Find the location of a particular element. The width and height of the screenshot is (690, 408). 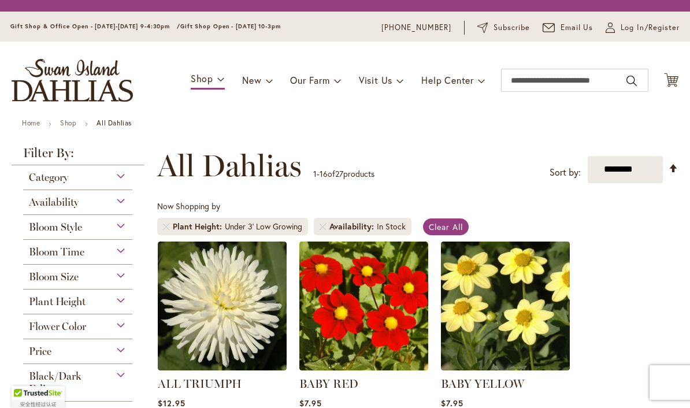

span: Bloom Style is located at coordinates (55, 227).